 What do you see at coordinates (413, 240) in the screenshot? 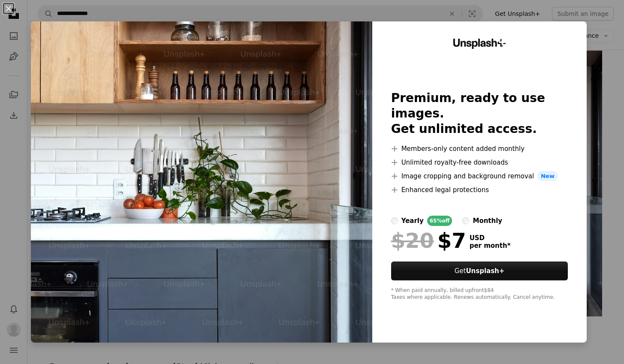
I see `span: $20` at bounding box center [413, 240].